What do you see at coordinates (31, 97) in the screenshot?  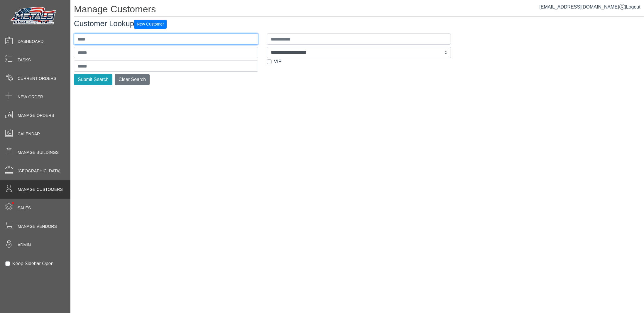 I see `span: New Order` at bounding box center [31, 97].